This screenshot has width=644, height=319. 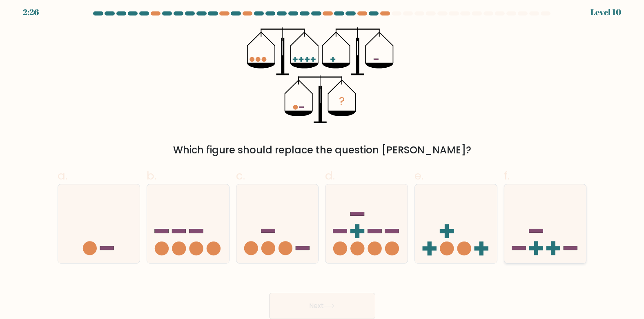 What do you see at coordinates (31, 12) in the screenshot?
I see `div: 2:26` at bounding box center [31, 12].